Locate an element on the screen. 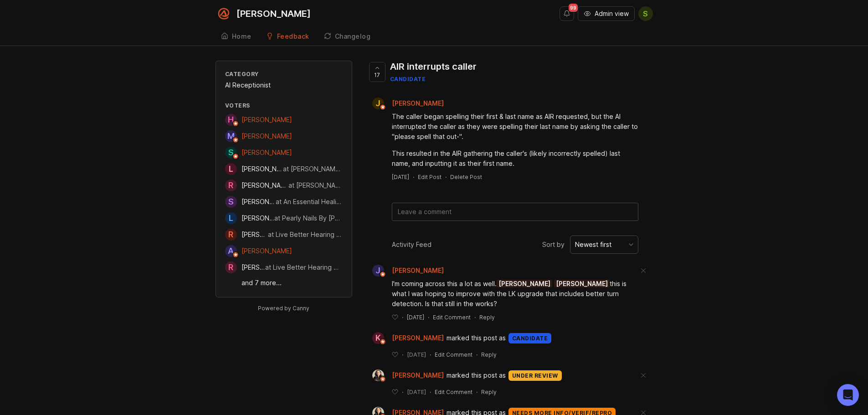 The image size is (868, 415). button: Notifications is located at coordinates (566, 14).